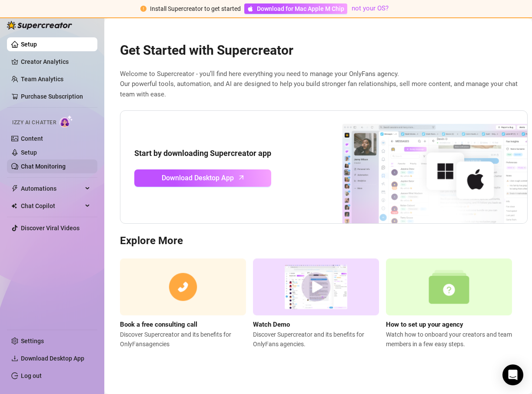  Describe the element at coordinates (324, 241) in the screenshot. I see `h3: Explore More` at that location.